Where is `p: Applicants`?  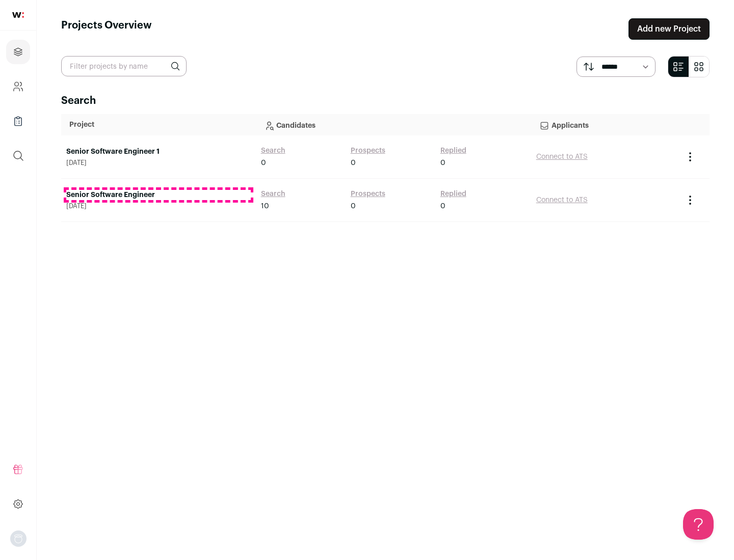 p: Applicants is located at coordinates (605, 125).